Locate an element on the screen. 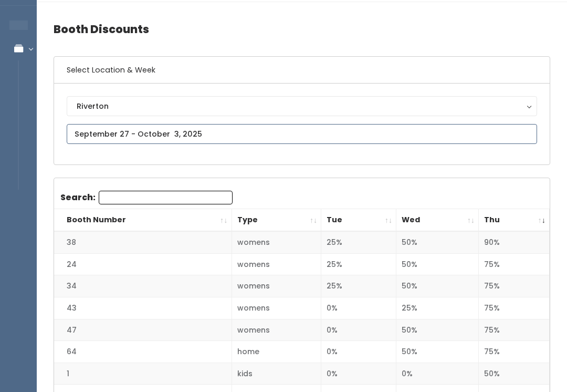 This screenshot has width=567, height=392. td: 43 is located at coordinates (143, 308).